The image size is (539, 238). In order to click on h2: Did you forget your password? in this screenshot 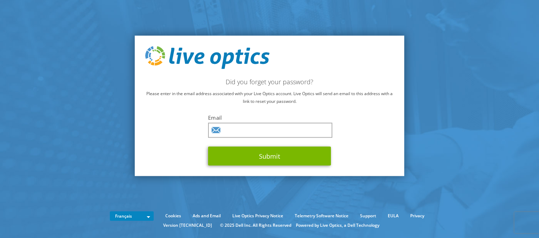, I will do `click(270, 82)`.